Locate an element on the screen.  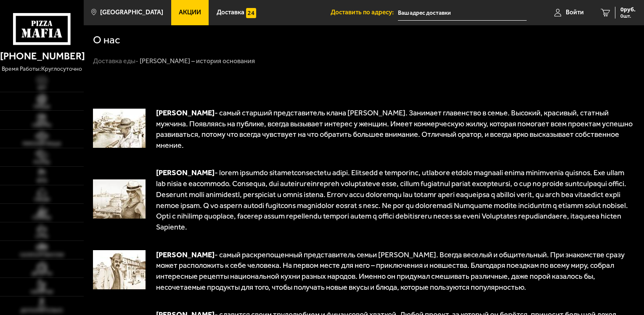
span: Акции is located at coordinates (189, 12).